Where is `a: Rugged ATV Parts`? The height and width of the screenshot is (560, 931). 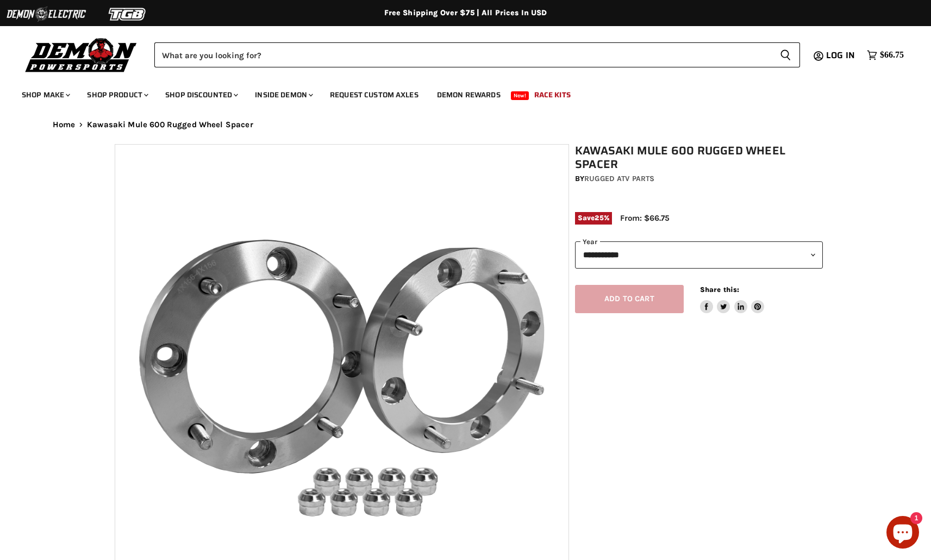
a: Rugged ATV Parts is located at coordinates (619, 178).